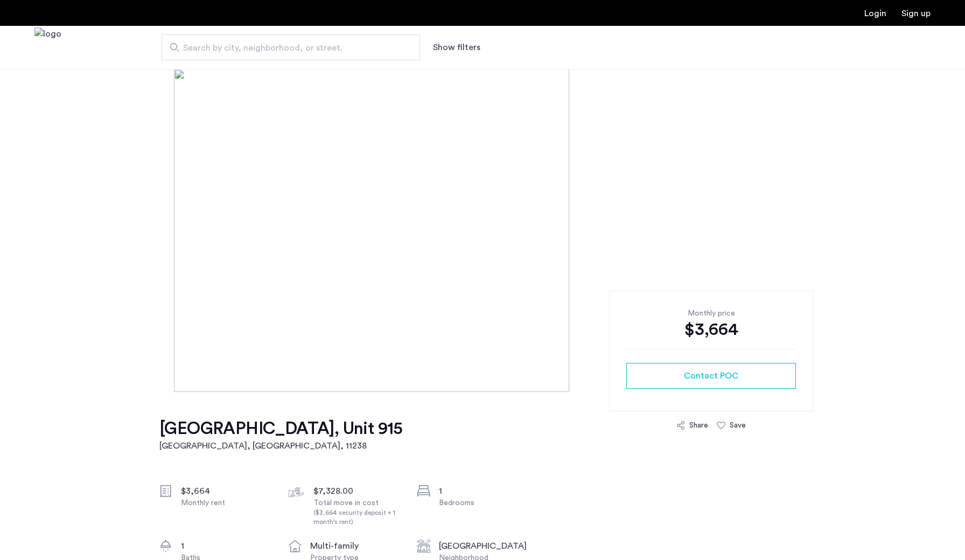 The width and height of the screenshot is (965, 560). What do you see at coordinates (711, 375) in the screenshot?
I see `span: Contact POC` at bounding box center [711, 375].